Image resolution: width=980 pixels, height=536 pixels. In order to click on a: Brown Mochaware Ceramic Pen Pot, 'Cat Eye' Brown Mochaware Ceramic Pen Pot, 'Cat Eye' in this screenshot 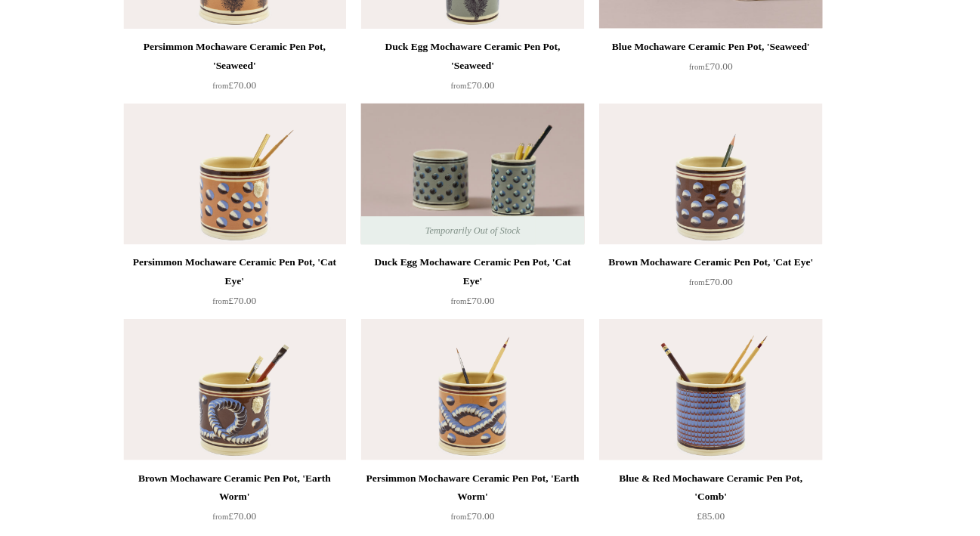, I will do `click(719, 186)`.